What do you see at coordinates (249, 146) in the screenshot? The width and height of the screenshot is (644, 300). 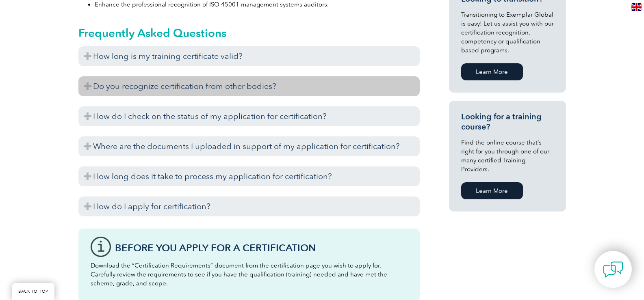 I see `h3: Where are the documents I uploaded in support of my application for certification?` at bounding box center [249, 146].